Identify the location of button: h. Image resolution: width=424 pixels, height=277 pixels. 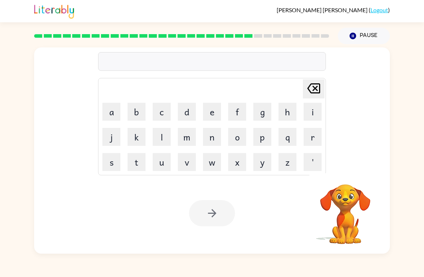
(287, 112).